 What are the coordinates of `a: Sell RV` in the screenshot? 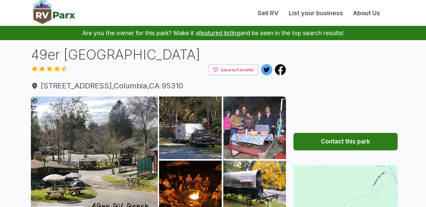 It's located at (268, 13).